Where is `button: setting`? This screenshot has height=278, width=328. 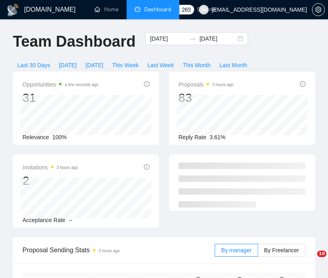
button: setting is located at coordinates (319, 10).